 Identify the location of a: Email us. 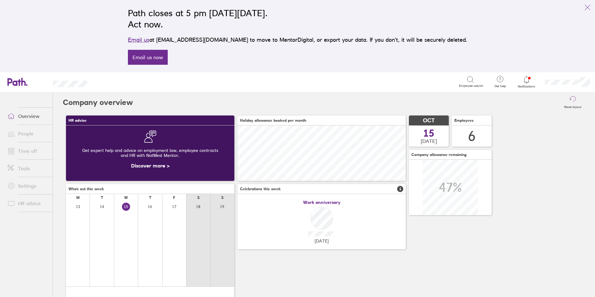
(138, 40).